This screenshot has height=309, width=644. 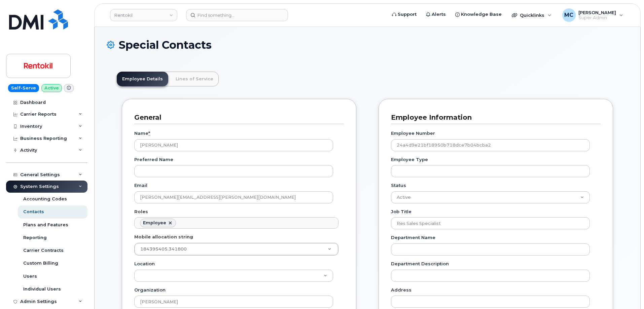 What do you see at coordinates (141, 211) in the screenshot?
I see `label: Roles` at bounding box center [141, 211].